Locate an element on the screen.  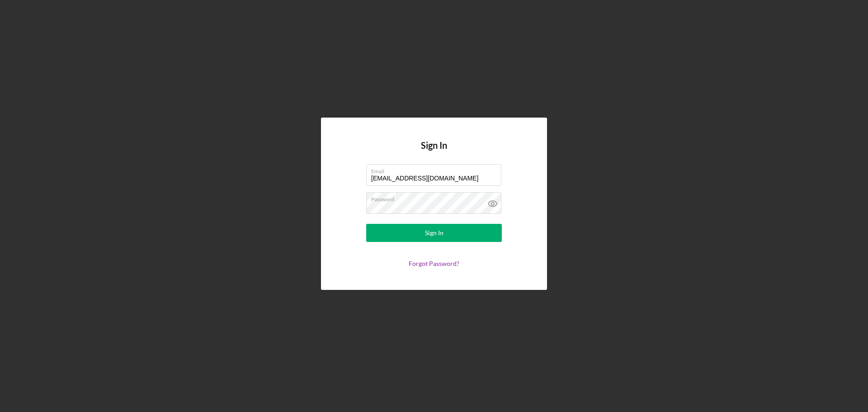
div: Sign In is located at coordinates (434, 233).